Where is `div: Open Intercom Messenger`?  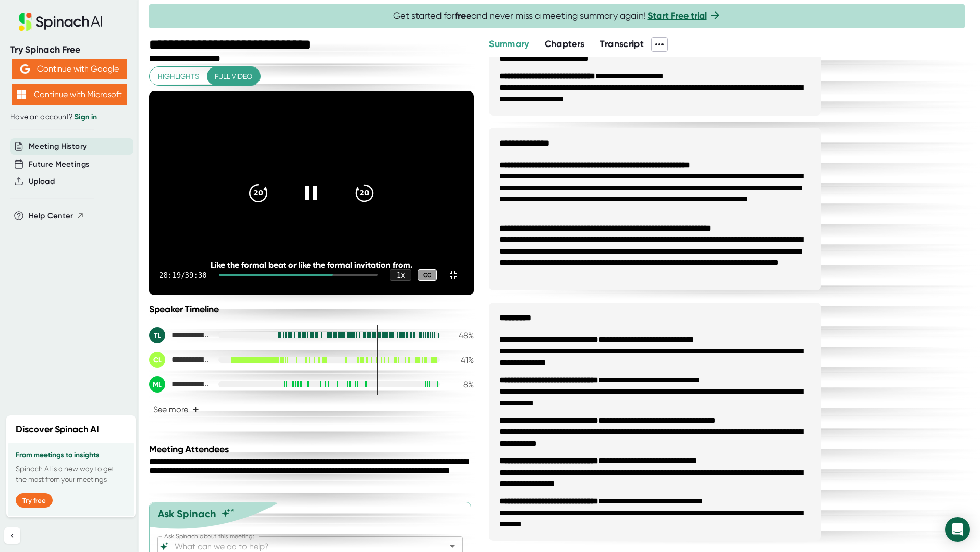
div: Open Intercom Messenger is located at coordinates (957, 529).